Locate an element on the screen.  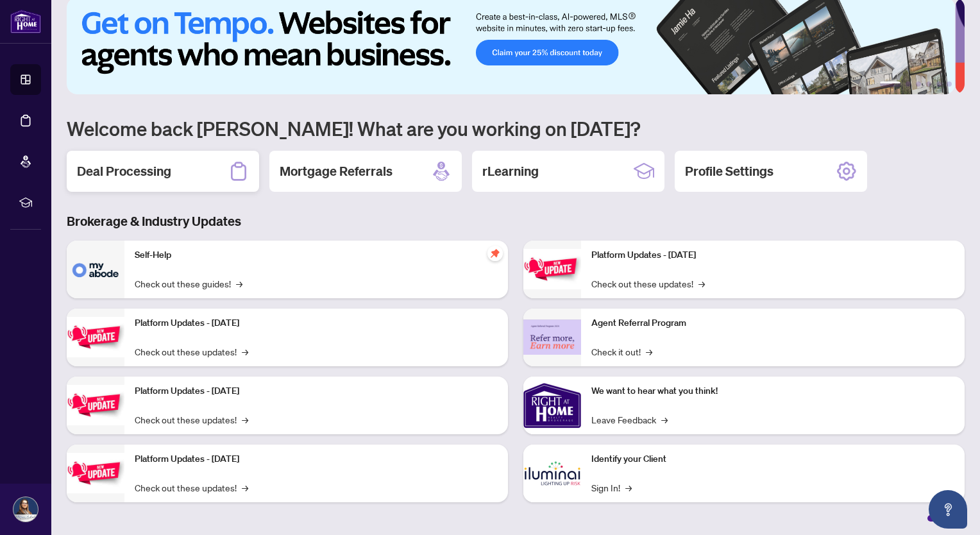
button: 4 is located at coordinates (929, 84).